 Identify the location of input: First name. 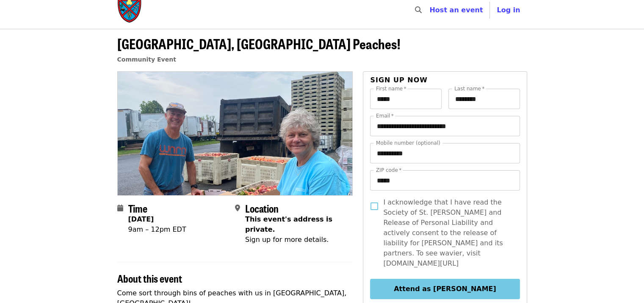
(406, 99).